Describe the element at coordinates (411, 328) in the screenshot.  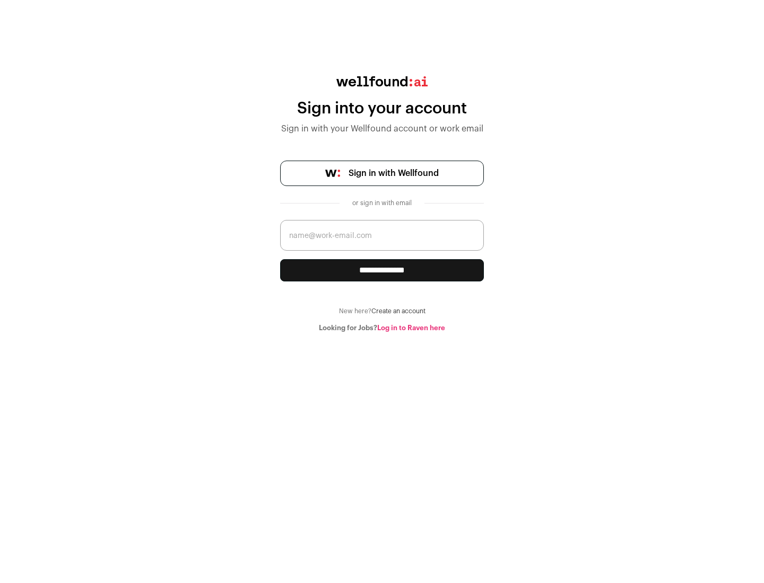
I see `a: Log in to Raven here` at that location.